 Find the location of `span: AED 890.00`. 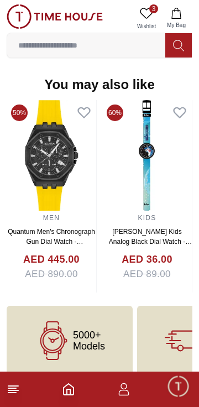

span: AED 890.00 is located at coordinates (51, 275).